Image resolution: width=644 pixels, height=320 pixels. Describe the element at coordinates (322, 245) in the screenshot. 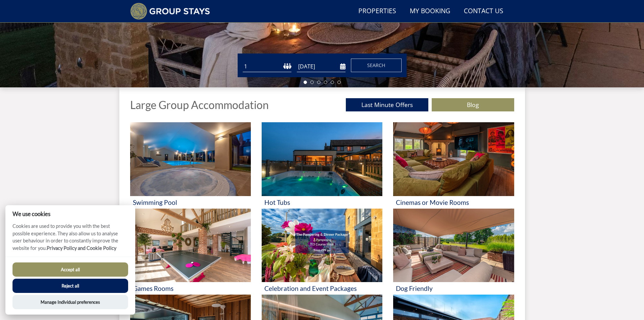

I see `img: 'Celebration and Event Packages' - Large Group Accommodation Holiday Ideas` at that location.